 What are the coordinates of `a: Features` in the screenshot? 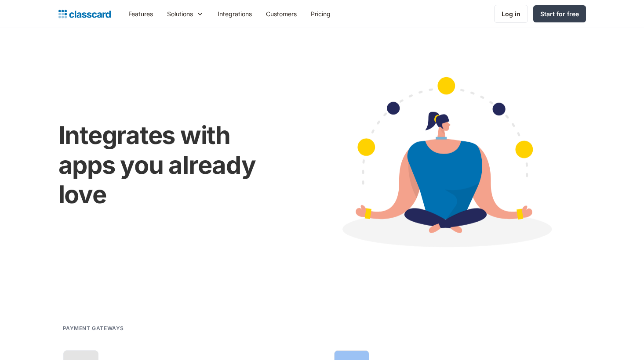 It's located at (140, 13).